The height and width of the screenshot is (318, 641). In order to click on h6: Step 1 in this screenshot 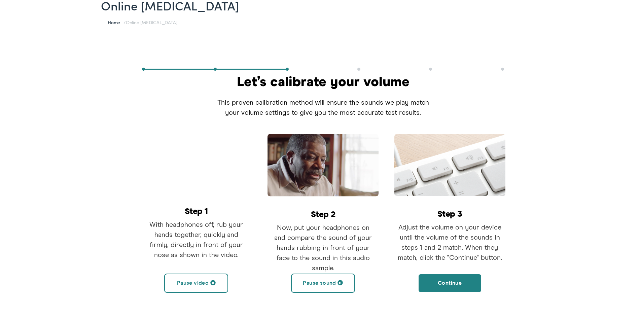, I will do `click(196, 210)`.